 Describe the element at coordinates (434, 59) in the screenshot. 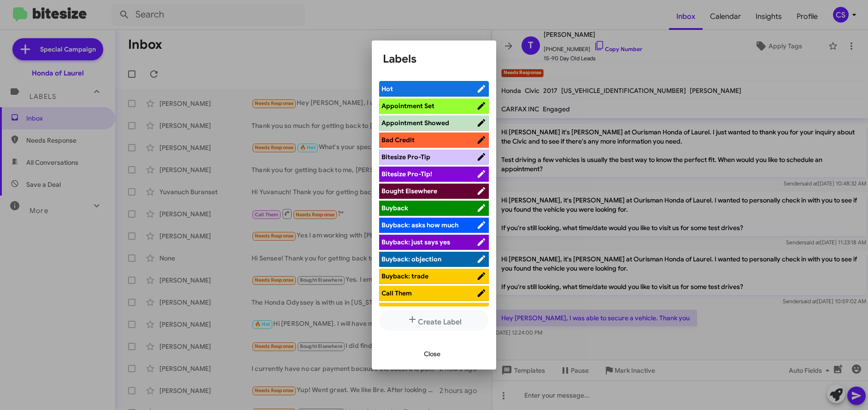

I see `h1: Labels` at that location.